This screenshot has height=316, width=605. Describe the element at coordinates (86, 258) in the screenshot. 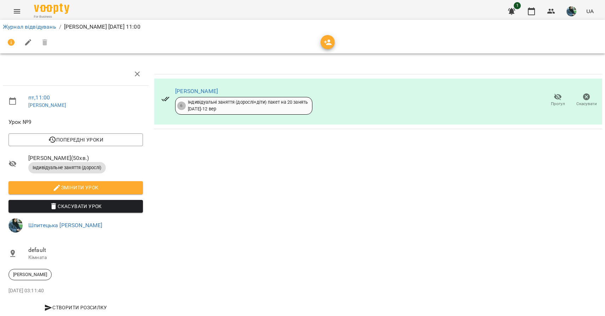

I see `p: Кімната` at that location.